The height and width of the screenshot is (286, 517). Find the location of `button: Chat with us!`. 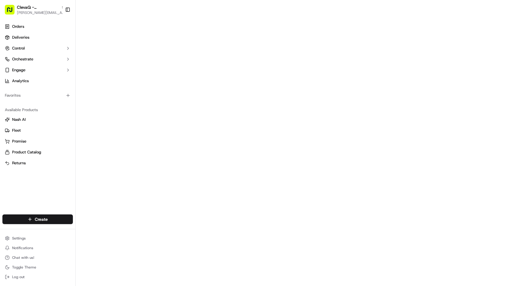

button: Chat with us! is located at coordinates (37, 258).